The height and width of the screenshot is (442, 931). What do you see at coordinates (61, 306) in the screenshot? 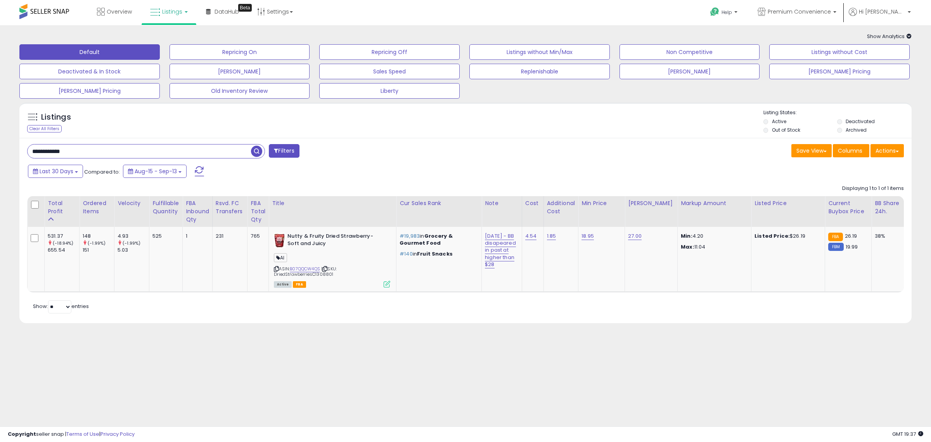
I see `span: Show: entries` at bounding box center [61, 306].